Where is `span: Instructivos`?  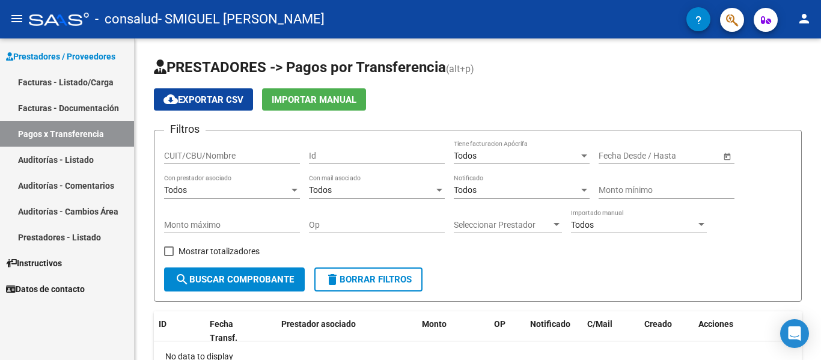
span: Instructivos is located at coordinates (34, 263).